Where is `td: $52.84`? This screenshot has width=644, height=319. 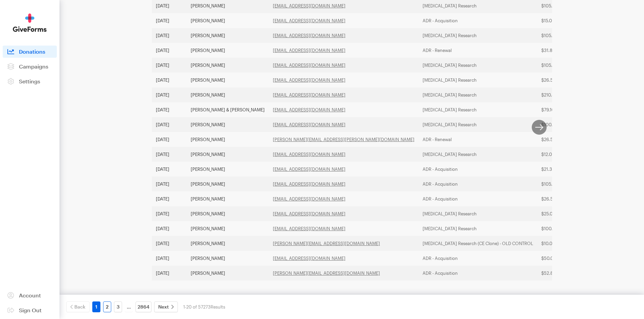 td: $52.84 is located at coordinates (564, 273).